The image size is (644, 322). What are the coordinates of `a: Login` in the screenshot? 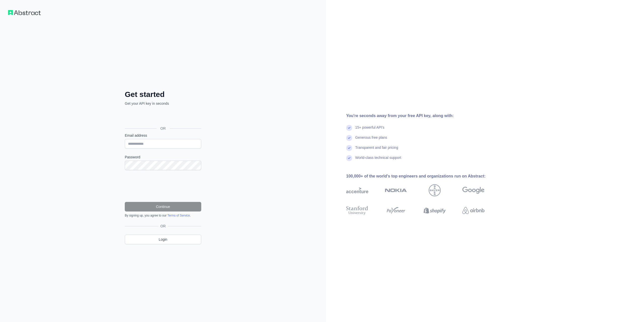 It's located at (163, 239).